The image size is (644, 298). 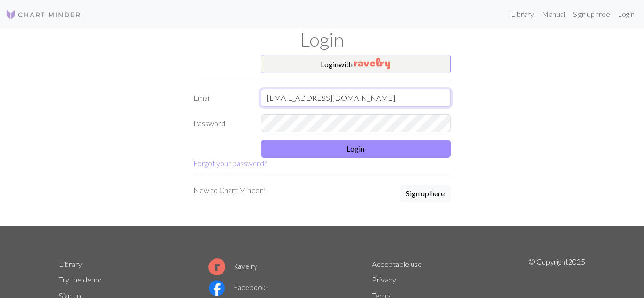 What do you see at coordinates (372, 64) in the screenshot?
I see `img: Ravelry` at bounding box center [372, 64].